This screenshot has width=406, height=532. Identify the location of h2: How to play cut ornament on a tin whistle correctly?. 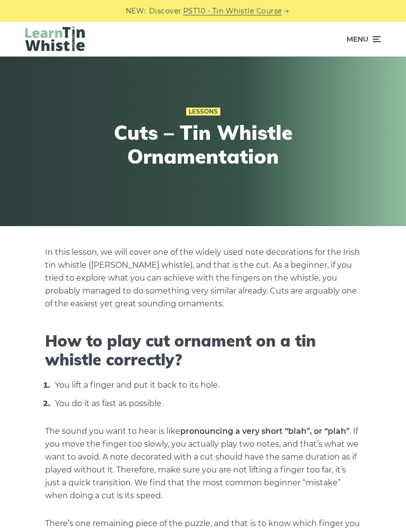
(203, 349).